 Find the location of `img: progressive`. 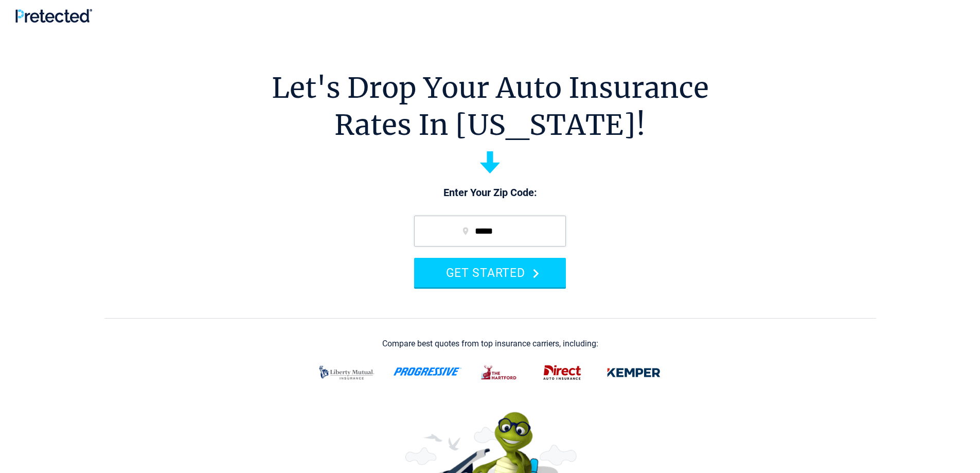

img: progressive is located at coordinates (428, 371).